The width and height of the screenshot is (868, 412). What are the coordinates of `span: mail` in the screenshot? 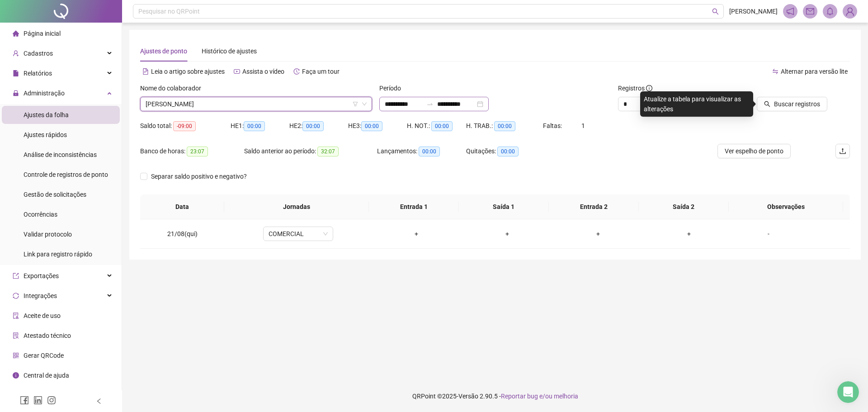 It's located at (810, 11).